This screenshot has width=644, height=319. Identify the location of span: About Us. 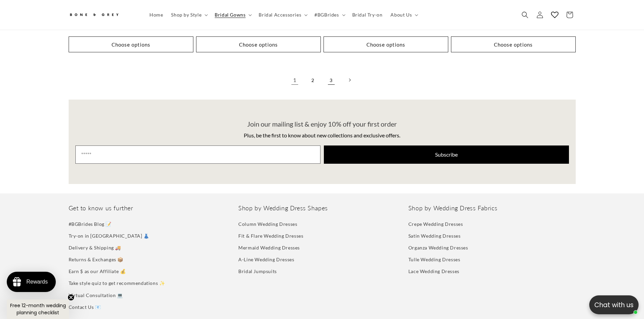
(401, 15).